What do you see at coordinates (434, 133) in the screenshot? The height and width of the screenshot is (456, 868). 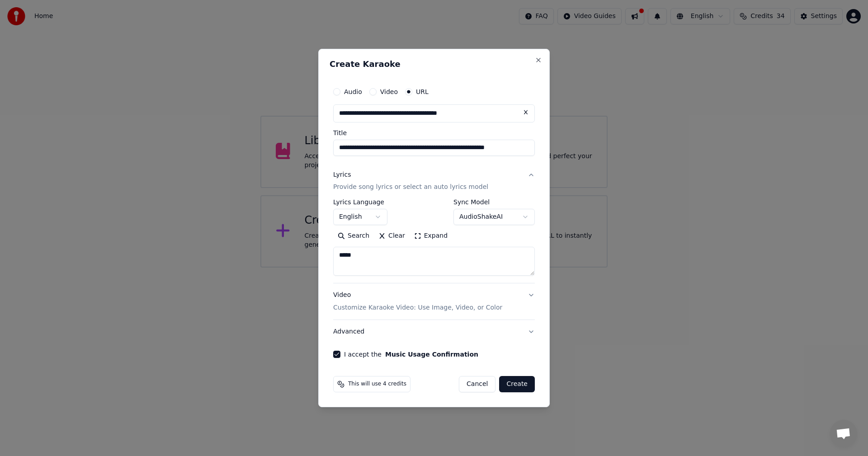 I see `label: Title` at bounding box center [434, 133].